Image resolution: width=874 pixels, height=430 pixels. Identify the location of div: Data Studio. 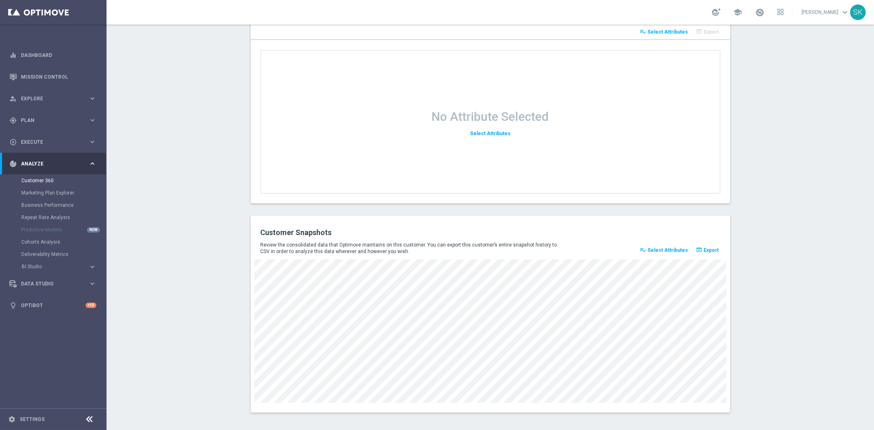
(49, 284).